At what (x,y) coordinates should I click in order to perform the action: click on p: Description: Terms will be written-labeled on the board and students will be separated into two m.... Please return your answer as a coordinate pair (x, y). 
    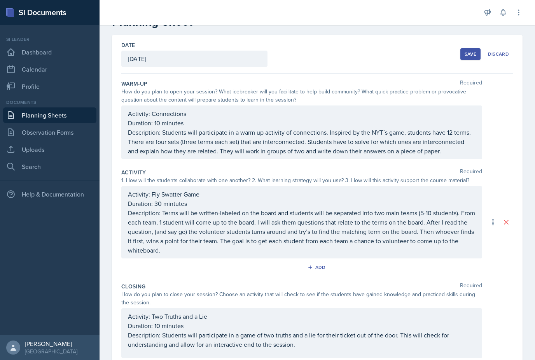
    Looking at the image, I should click on (302, 231).